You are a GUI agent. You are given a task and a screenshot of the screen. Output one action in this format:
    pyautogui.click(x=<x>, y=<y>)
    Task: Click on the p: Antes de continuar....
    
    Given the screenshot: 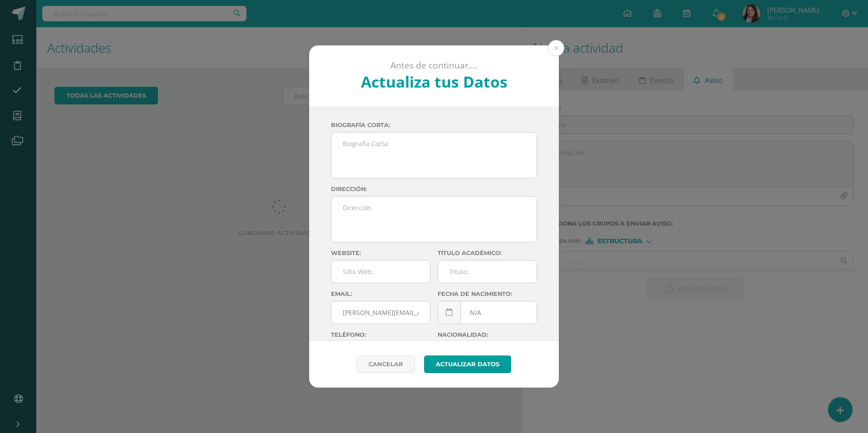 What is the action you would take?
    pyautogui.click(x=434, y=65)
    